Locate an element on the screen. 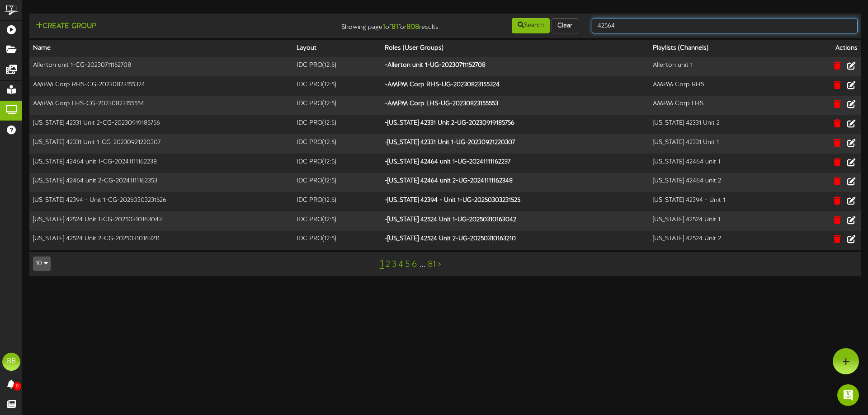 This screenshot has width=868, height=415. strong: 81 is located at coordinates (395, 27).